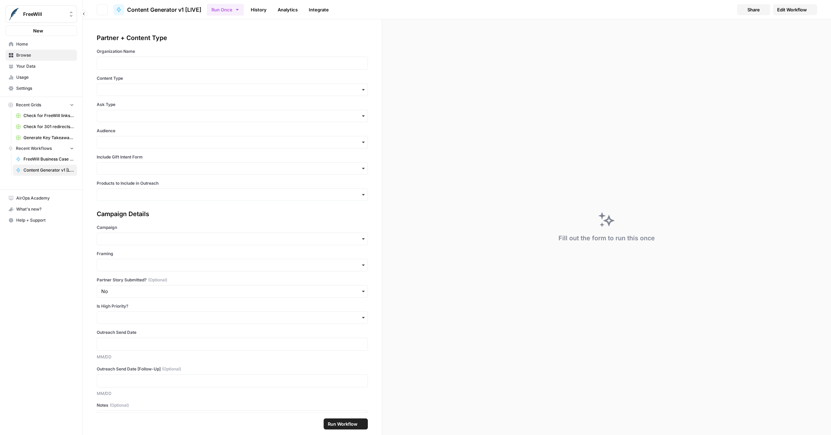 Image resolution: width=831 pixels, height=435 pixels. What do you see at coordinates (232, 333) in the screenshot?
I see `label: Outreach Send Date` at bounding box center [232, 333].